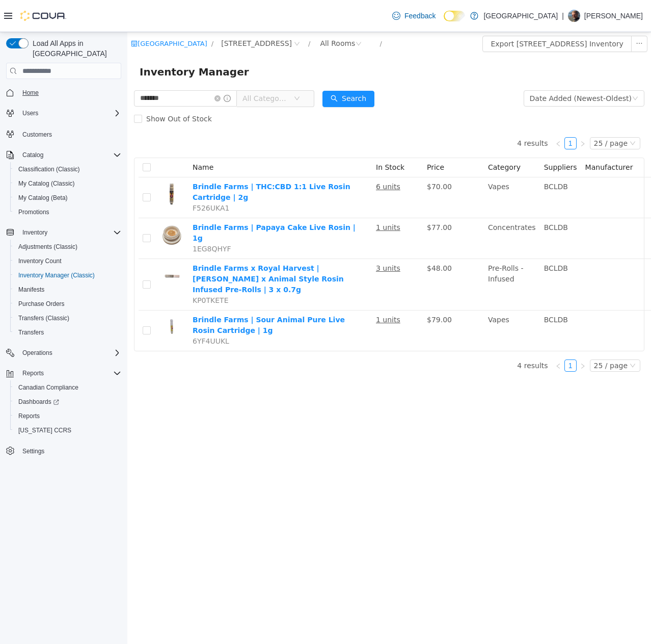 The width and height of the screenshot is (651, 644). What do you see at coordinates (35, 233) in the screenshot?
I see `span: Inventory` at bounding box center [35, 233].